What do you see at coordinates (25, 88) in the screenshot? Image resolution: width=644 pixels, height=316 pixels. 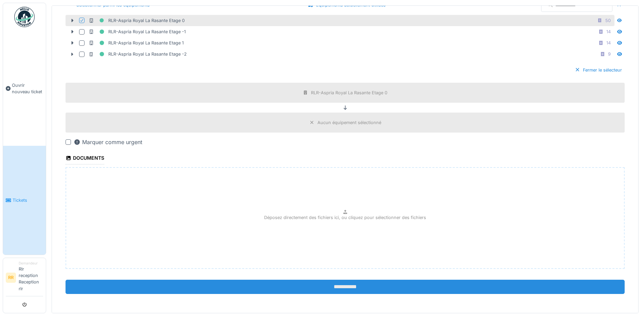 I see `a: Ouvrir nouveau ticket` at bounding box center [25, 88].